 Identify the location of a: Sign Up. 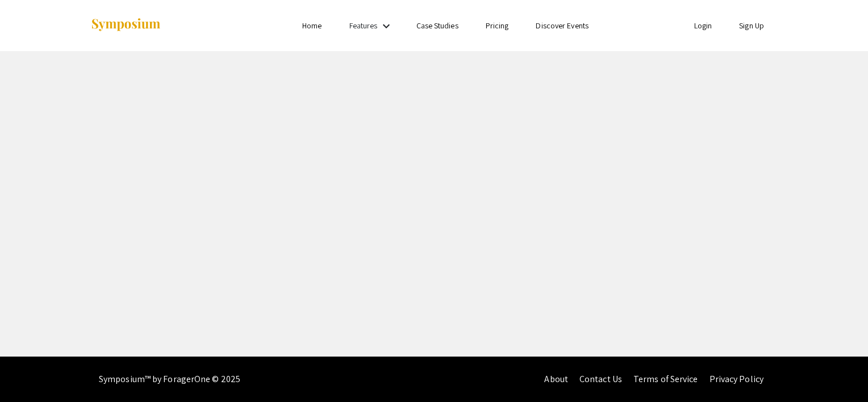
(751, 25).